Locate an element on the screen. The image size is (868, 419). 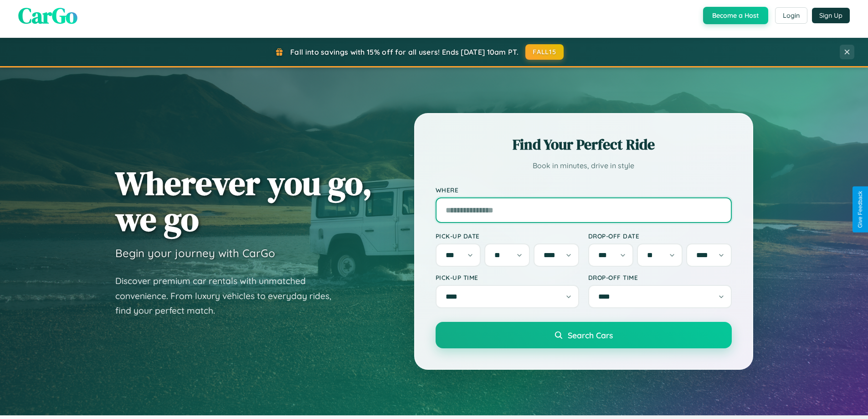
h3: Begin your journey with CarGo is located at coordinates (195, 253).